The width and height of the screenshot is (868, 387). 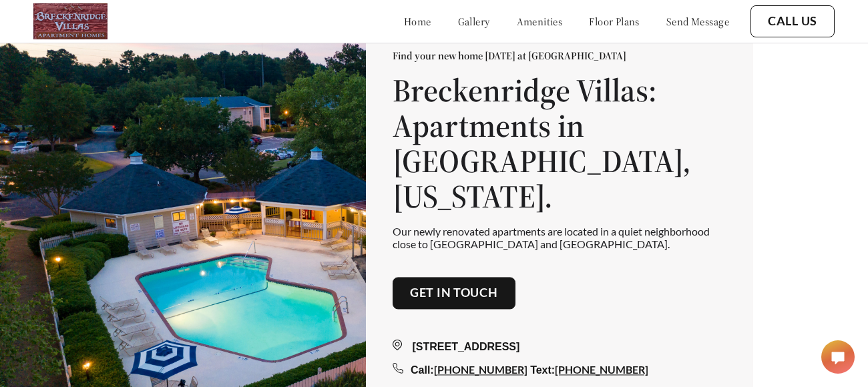 I want to click on button: Get in touch, so click(x=454, y=293).